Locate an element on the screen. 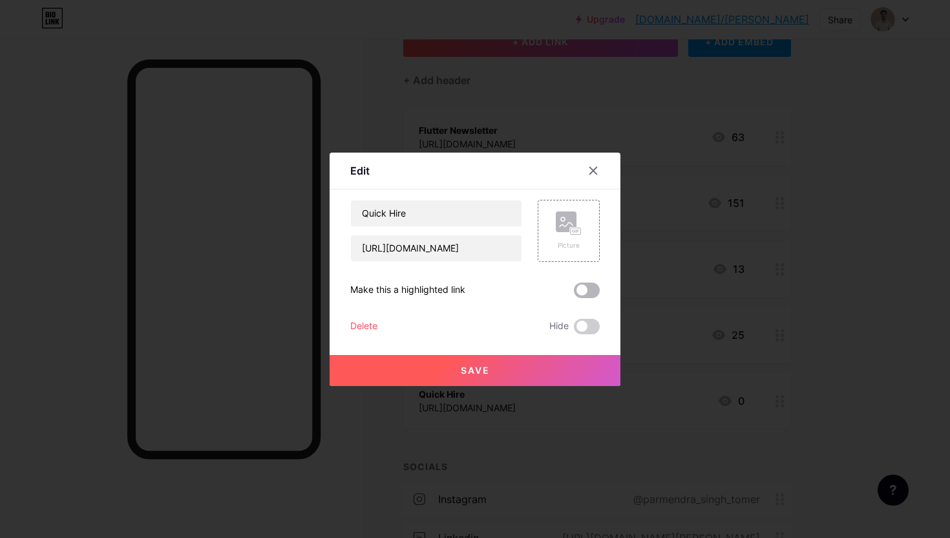  input: URL is located at coordinates (436, 248).